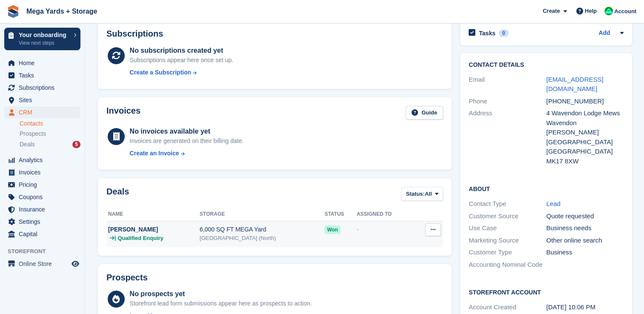 Image resolution: width=644 pixels, height=314 pixels. Describe the element at coordinates (332, 230) in the screenshot. I see `span: won` at that location.